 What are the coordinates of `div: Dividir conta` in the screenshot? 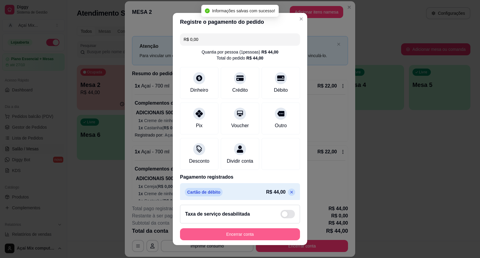 It's located at (240, 161).